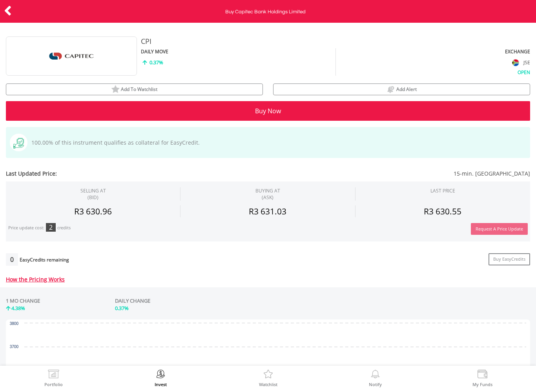 The height and width of the screenshot is (392, 536). Describe the element at coordinates (499, 229) in the screenshot. I see `button: Request A Price Update` at that location.